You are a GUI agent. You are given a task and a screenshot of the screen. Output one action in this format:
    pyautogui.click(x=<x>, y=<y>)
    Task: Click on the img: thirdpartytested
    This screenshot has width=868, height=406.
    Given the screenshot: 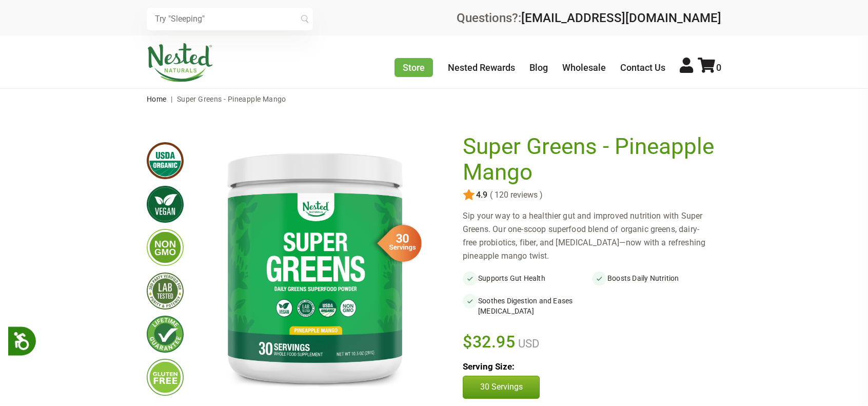 What is the action you would take?
    pyautogui.click(x=165, y=291)
    